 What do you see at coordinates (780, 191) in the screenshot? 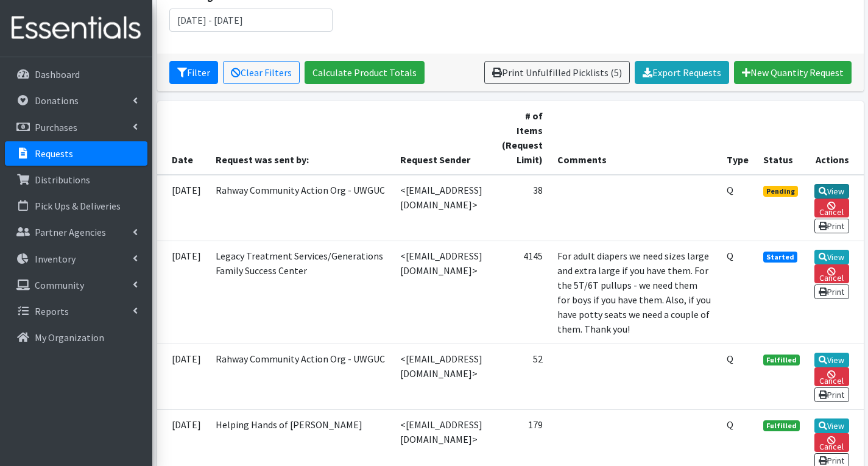
I see `span: Pending` at bounding box center [780, 191].